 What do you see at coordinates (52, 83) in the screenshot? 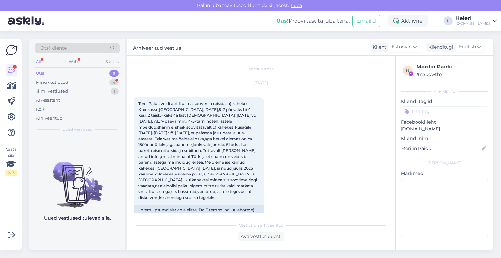
I see `div: Minu vestlused` at bounding box center [52, 83].